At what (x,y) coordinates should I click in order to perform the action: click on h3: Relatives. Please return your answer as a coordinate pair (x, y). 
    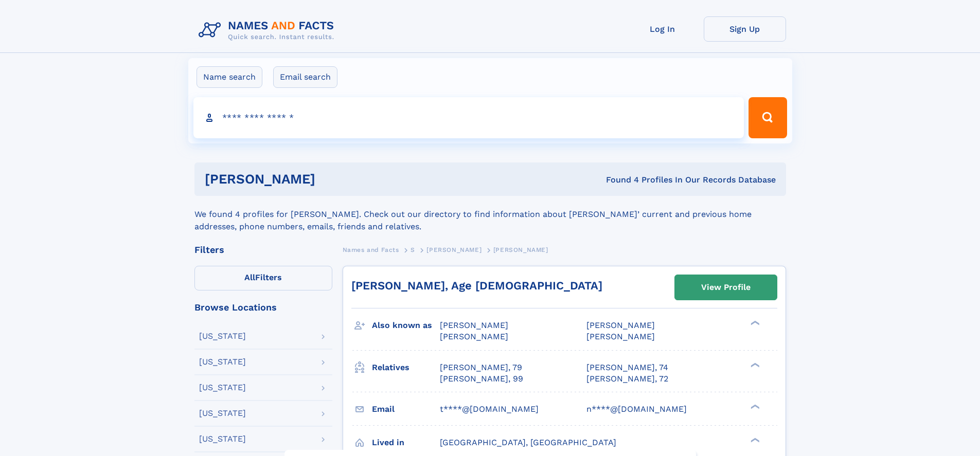
    Looking at the image, I should click on (406, 368).